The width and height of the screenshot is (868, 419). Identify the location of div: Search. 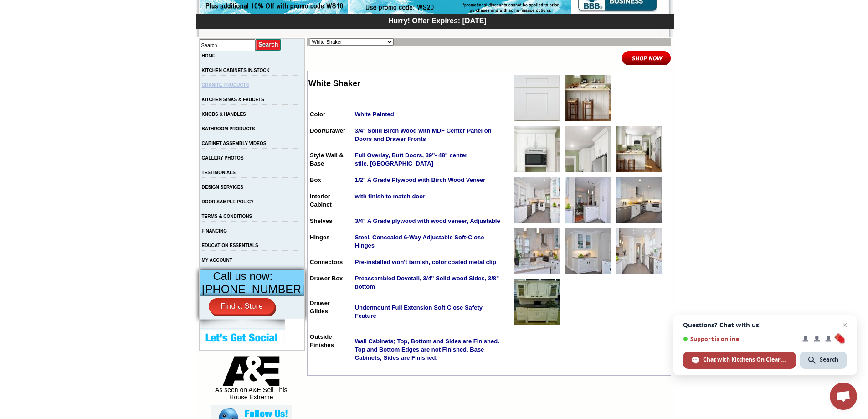
(823, 360).